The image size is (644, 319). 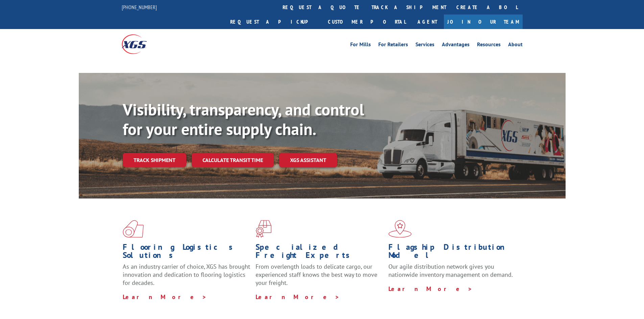 I want to click on h1: Specialized Freight Experts, so click(x=319, y=253).